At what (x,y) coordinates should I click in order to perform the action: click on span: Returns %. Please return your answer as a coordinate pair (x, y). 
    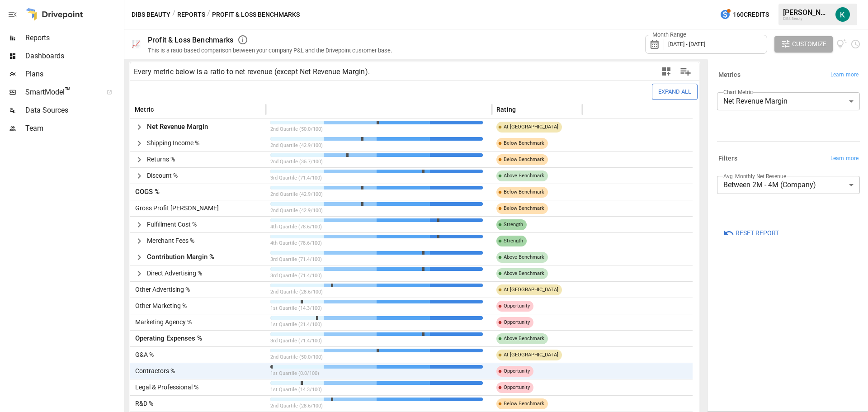
    Looking at the image, I should click on (161, 159).